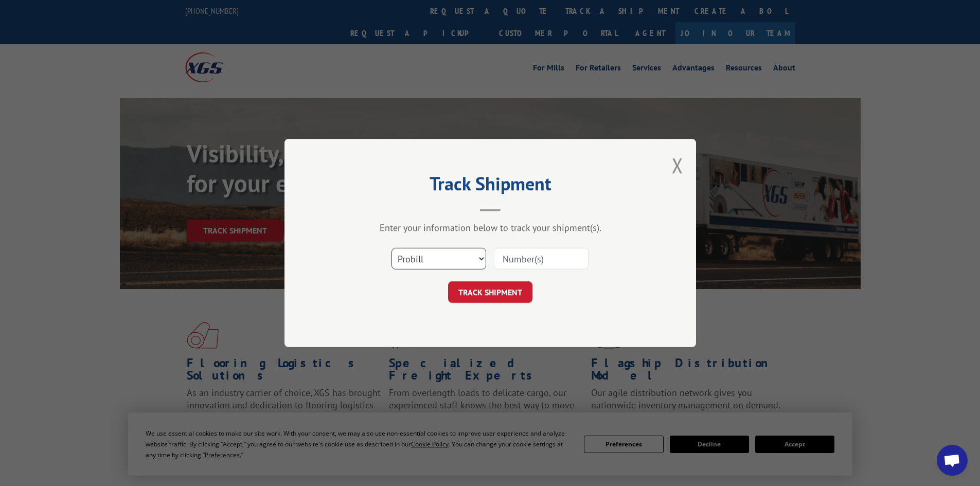 Image resolution: width=980 pixels, height=486 pixels. I want to click on h2: Track Shipment, so click(490, 186).